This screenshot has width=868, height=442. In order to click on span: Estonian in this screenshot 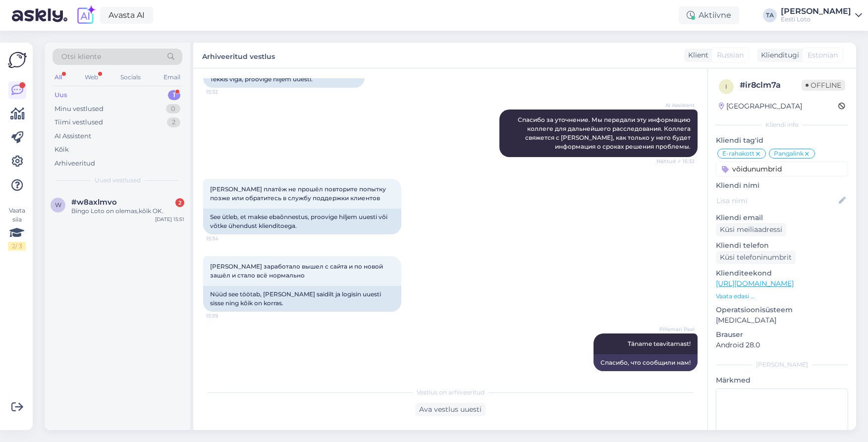, I will do `click(822, 55)`.